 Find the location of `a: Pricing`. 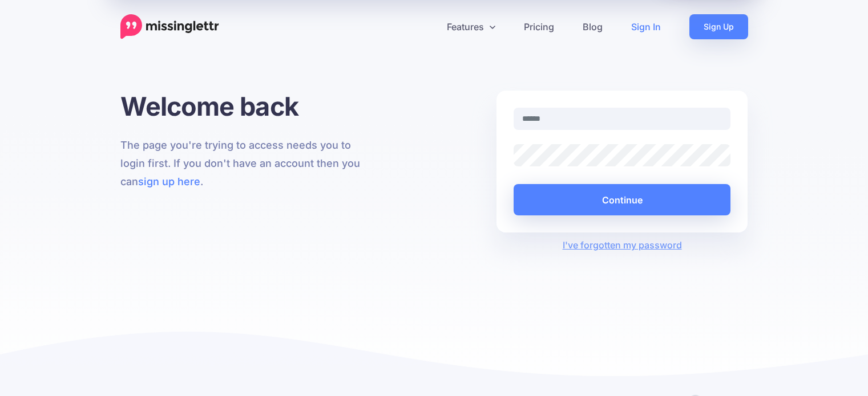

a: Pricing is located at coordinates (539, 27).